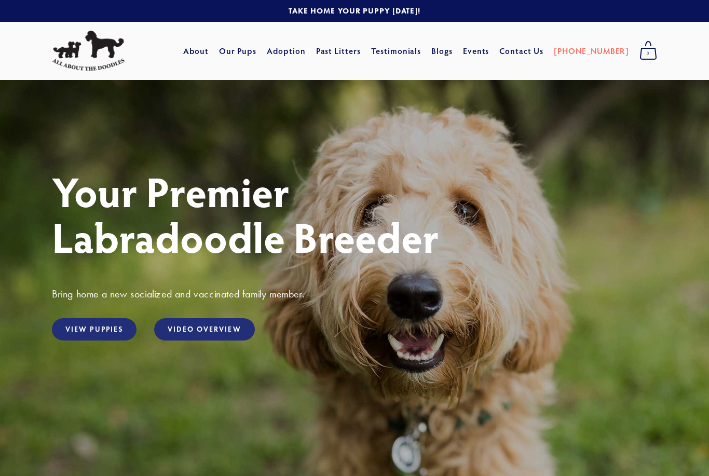 The image size is (709, 476). What do you see at coordinates (196, 51) in the screenshot?
I see `a: About` at bounding box center [196, 51].